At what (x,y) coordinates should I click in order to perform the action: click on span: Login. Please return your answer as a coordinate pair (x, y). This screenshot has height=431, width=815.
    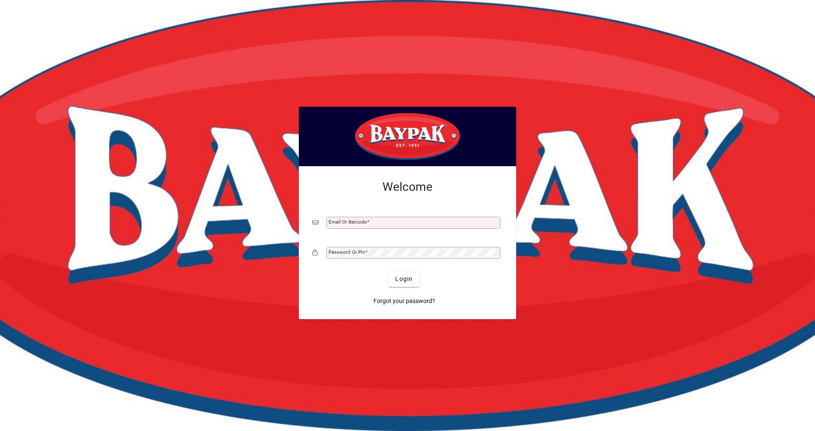
    Looking at the image, I should click on (404, 279).